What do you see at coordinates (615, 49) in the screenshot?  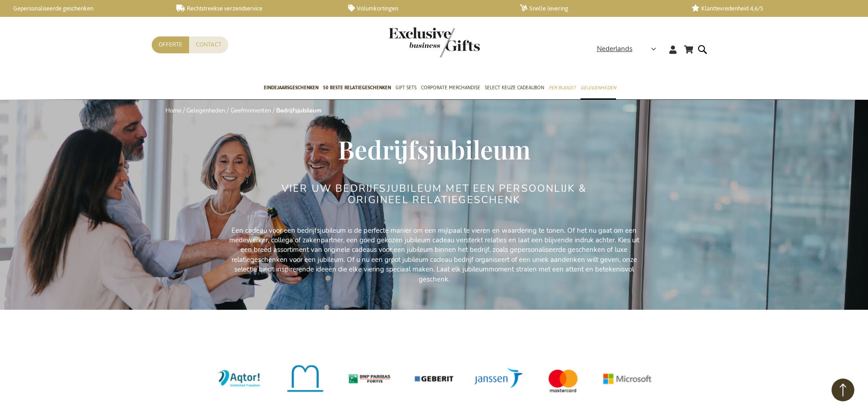 I see `span: Nederlands` at bounding box center [615, 49].